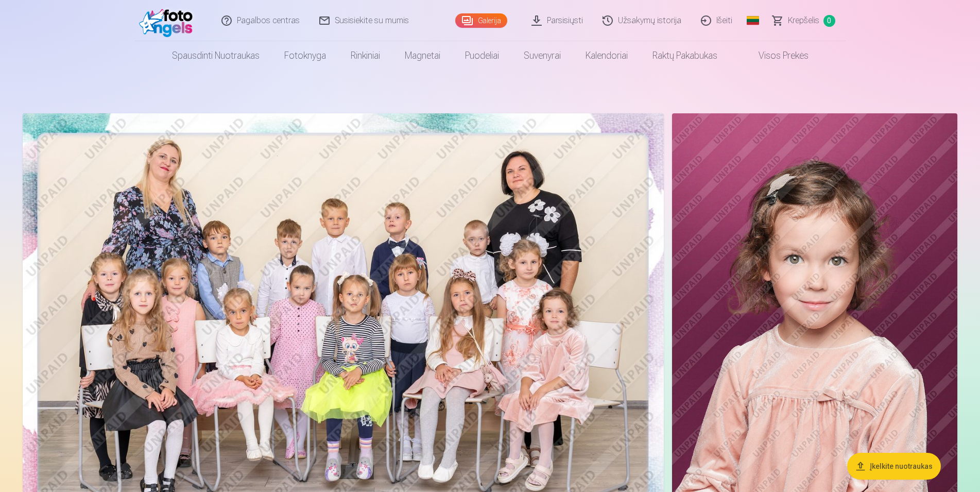 The width and height of the screenshot is (980, 492). Describe the element at coordinates (775, 56) in the screenshot. I see `a: Visos prekės` at that location.